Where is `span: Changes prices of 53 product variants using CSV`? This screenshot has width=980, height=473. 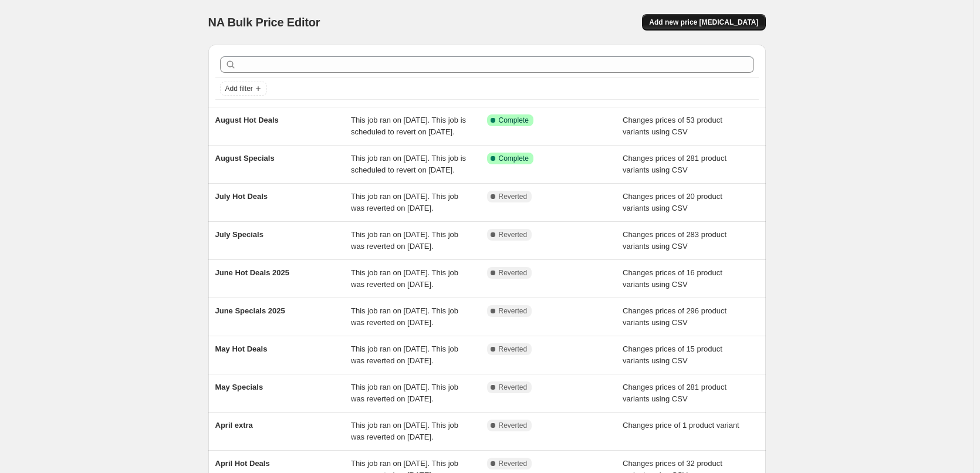 span: Changes prices of 53 product variants using CSV is located at coordinates (672, 126).